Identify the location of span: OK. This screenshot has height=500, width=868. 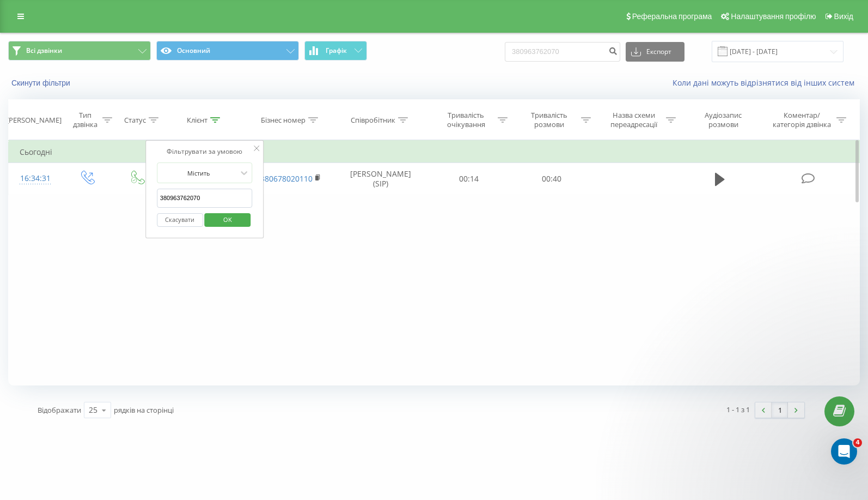
(228, 220).